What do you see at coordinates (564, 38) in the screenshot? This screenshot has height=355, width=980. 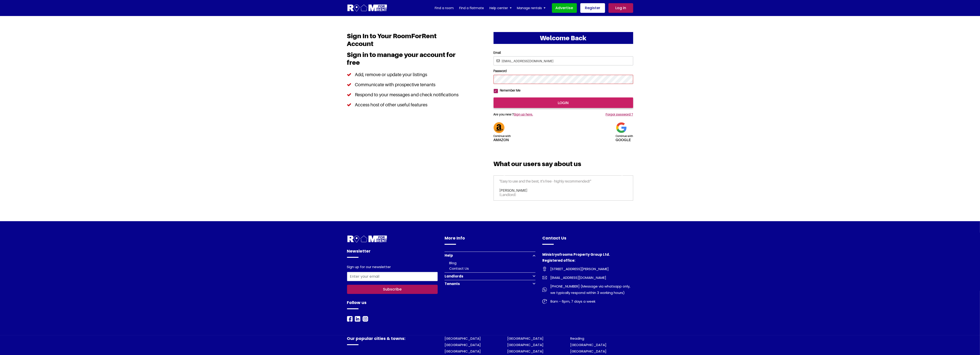 I see `h2: Welcome Back` at bounding box center [564, 38].